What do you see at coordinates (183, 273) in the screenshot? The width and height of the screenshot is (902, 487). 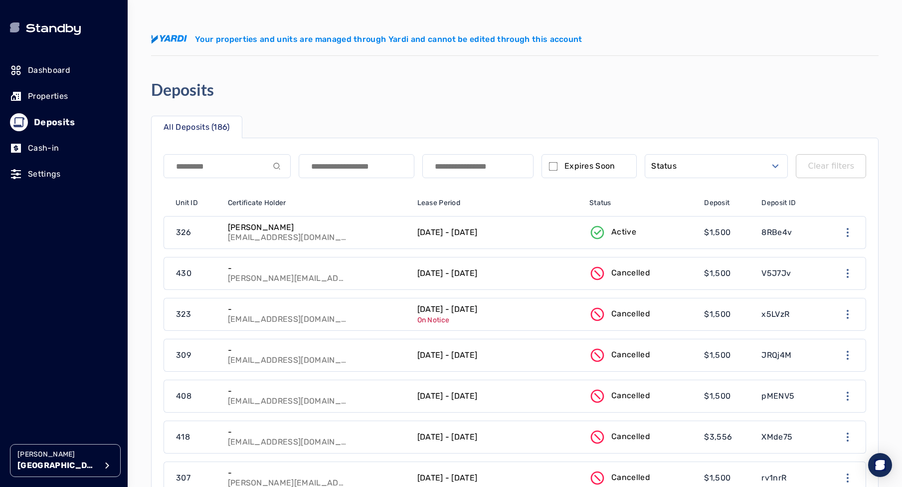 I see `p: 430` at bounding box center [183, 273].